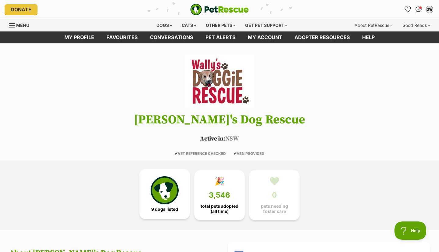 The height and width of the screenshot is (252, 439). What do you see at coordinates (21, 25) in the screenshot?
I see `a: Menu` at bounding box center [21, 25].